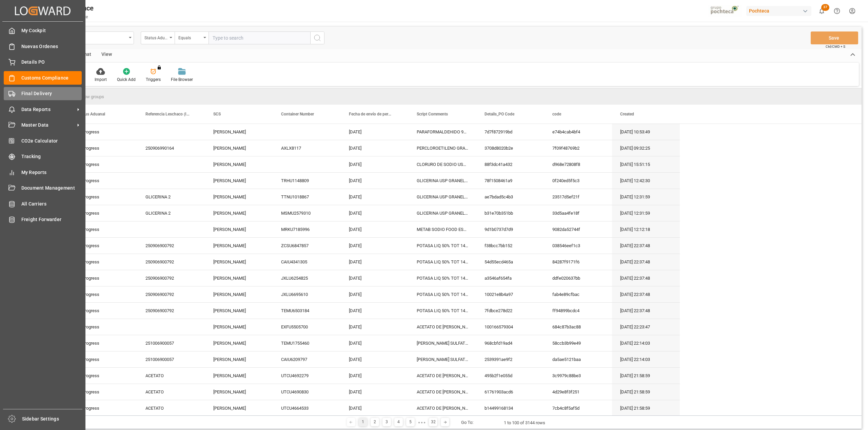 The height and width of the screenshot is (430, 868). I want to click on div: TRHU1148809, so click(307, 181).